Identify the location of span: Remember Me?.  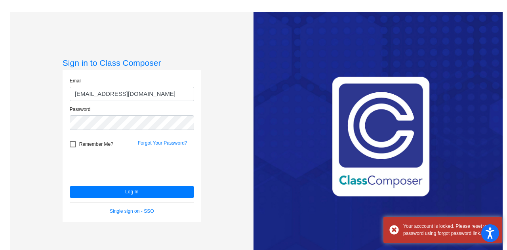
(96, 144).